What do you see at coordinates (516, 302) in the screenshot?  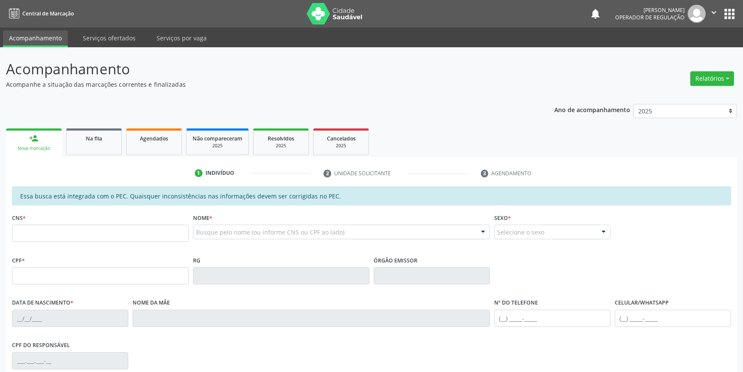 I see `label: Nº do Telefone` at bounding box center [516, 302].